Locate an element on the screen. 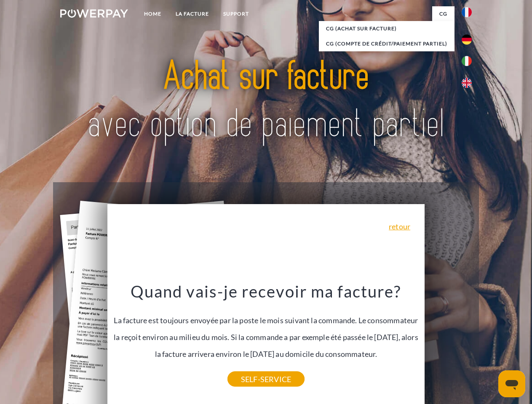 The image size is (532, 404). img: logo-powerpay-white.svg is located at coordinates (94, 14).